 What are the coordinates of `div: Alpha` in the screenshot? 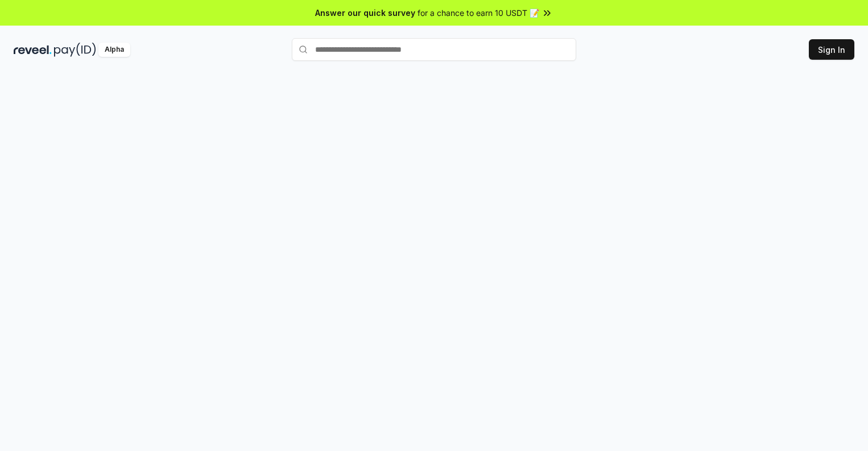 It's located at (115, 50).